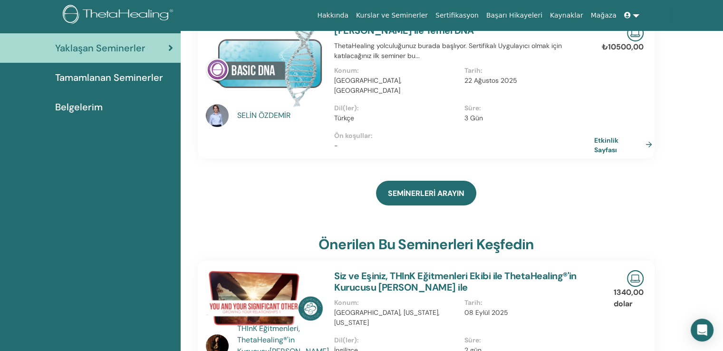 The width and height of the screenshot is (723, 351). What do you see at coordinates (333, 15) in the screenshot?
I see `font: Hakkında` at bounding box center [333, 15].